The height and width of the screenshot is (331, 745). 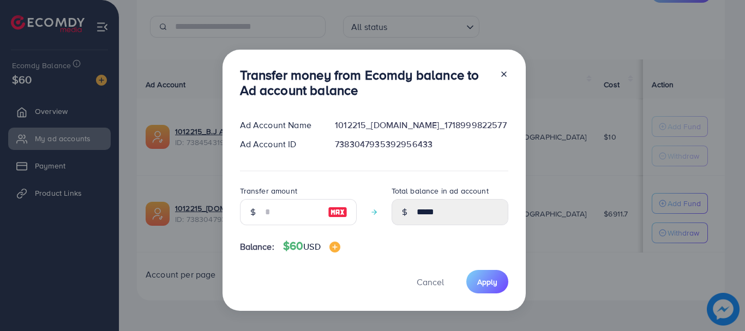 What do you see at coordinates (279, 125) in the screenshot?
I see `div: Ad Account Name` at bounding box center [279, 125].